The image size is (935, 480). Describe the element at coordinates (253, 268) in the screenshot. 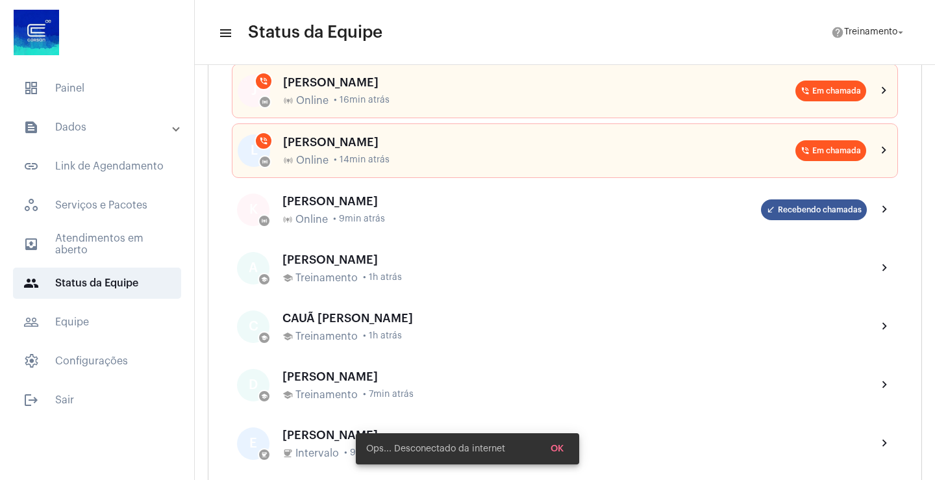

I see `div: A` at that location.